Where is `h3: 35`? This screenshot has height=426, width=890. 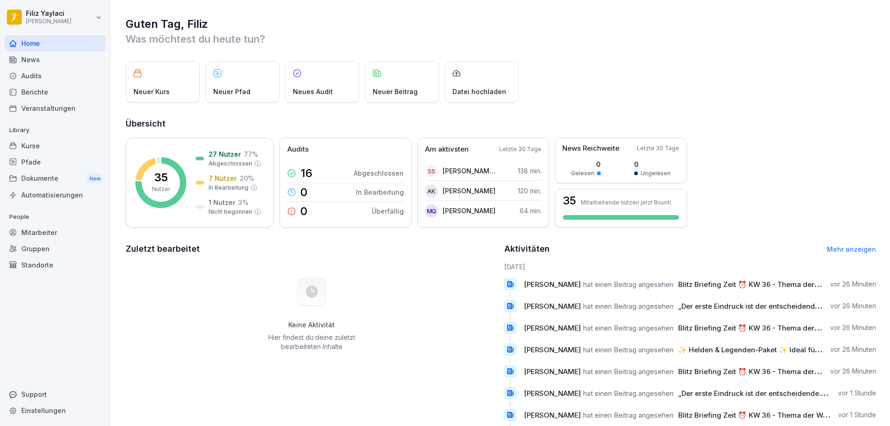
h3: 35 is located at coordinates (569, 201).